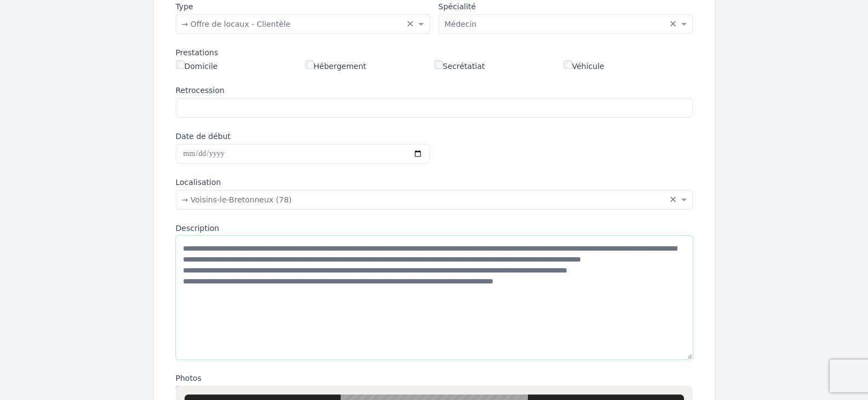  I want to click on input: Domicile, so click(180, 64).